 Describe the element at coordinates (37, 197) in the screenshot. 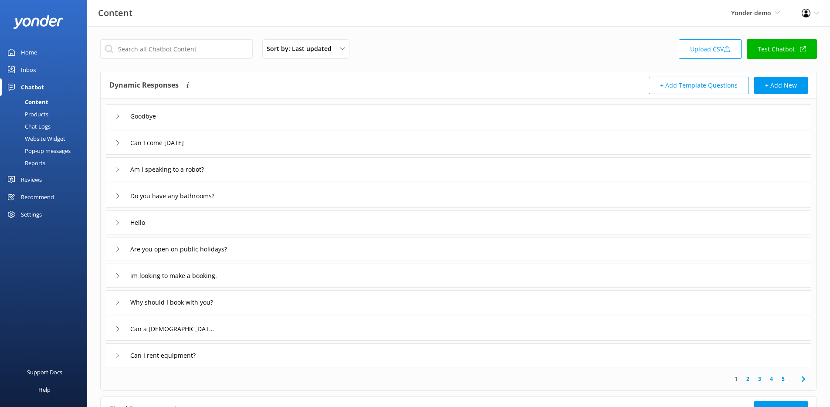

I see `div: Recommend` at that location.